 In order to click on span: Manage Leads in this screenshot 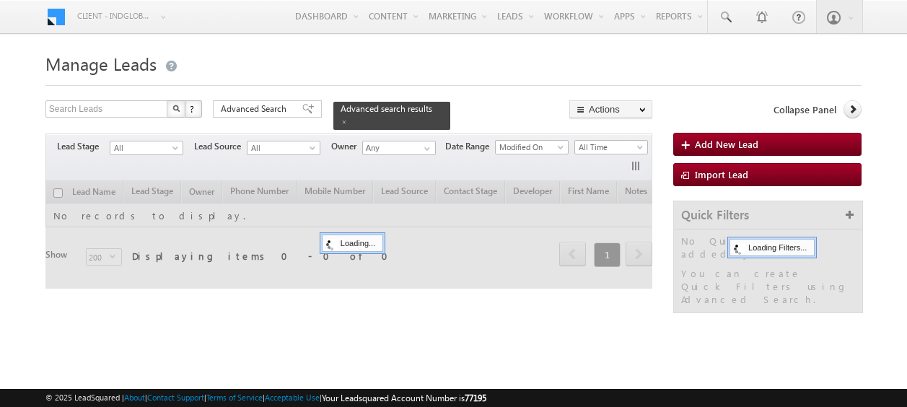, I will do `click(101, 63)`.